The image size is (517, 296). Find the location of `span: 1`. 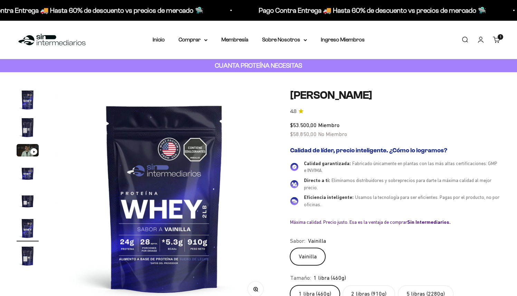

span: 1 is located at coordinates (501, 37).